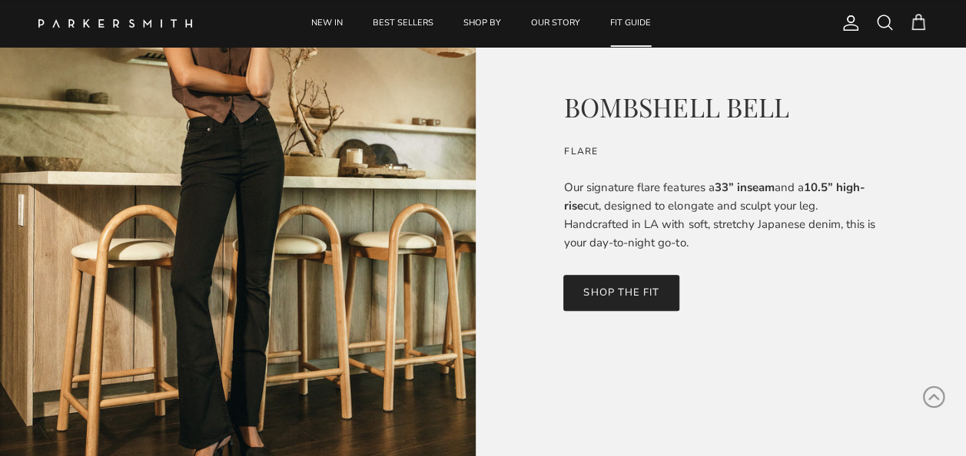 The image size is (966, 456). What do you see at coordinates (933, 397) in the screenshot?
I see `svg: Scroll to Top` at bounding box center [933, 397].